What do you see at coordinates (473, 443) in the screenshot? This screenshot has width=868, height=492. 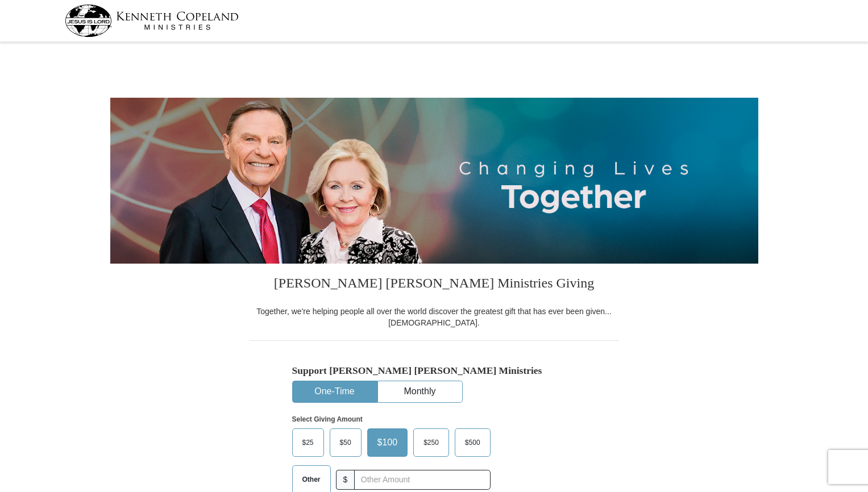 I see `span: $500` at bounding box center [473, 443].